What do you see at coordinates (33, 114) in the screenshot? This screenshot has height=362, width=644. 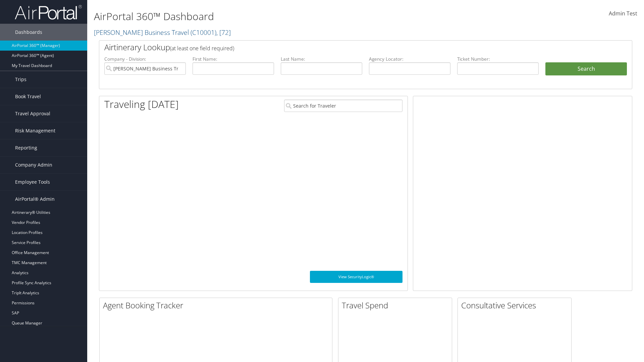 I see `span: Travel Approval` at bounding box center [33, 114].